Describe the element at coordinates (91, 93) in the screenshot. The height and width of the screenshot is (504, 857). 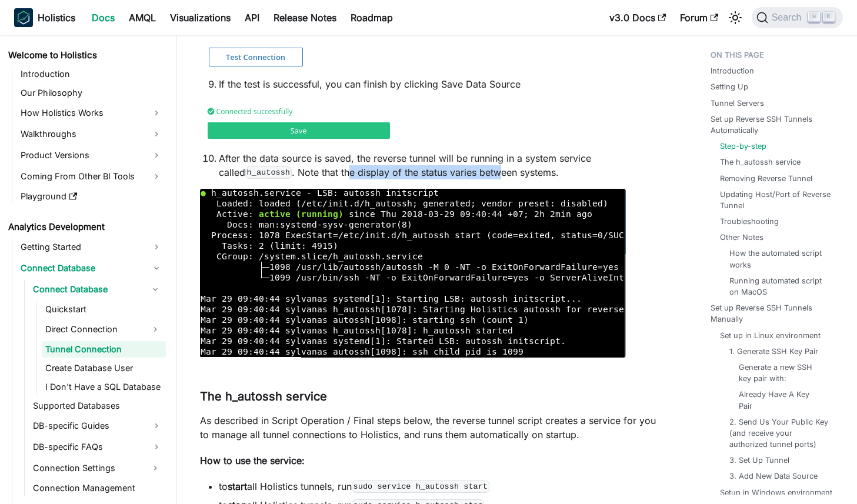
I see `a: Our Philosophy` at that location.